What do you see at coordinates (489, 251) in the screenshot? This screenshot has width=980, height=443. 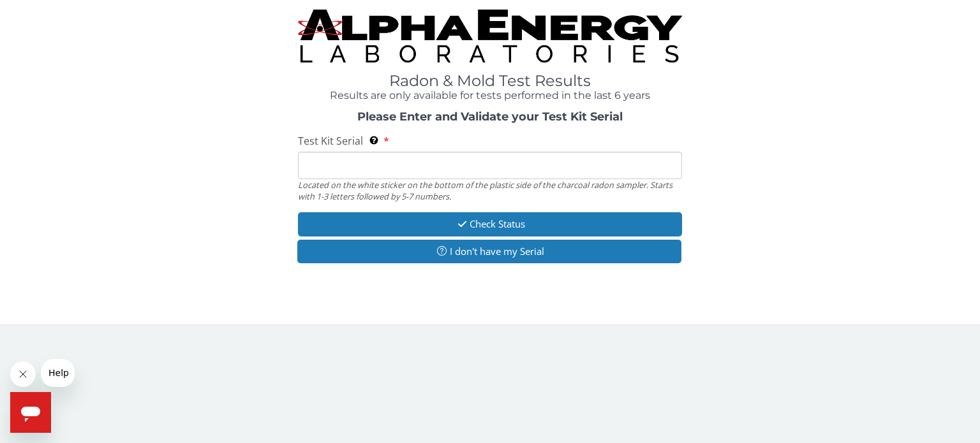 I see `button: I don't have my Serial` at bounding box center [489, 251].